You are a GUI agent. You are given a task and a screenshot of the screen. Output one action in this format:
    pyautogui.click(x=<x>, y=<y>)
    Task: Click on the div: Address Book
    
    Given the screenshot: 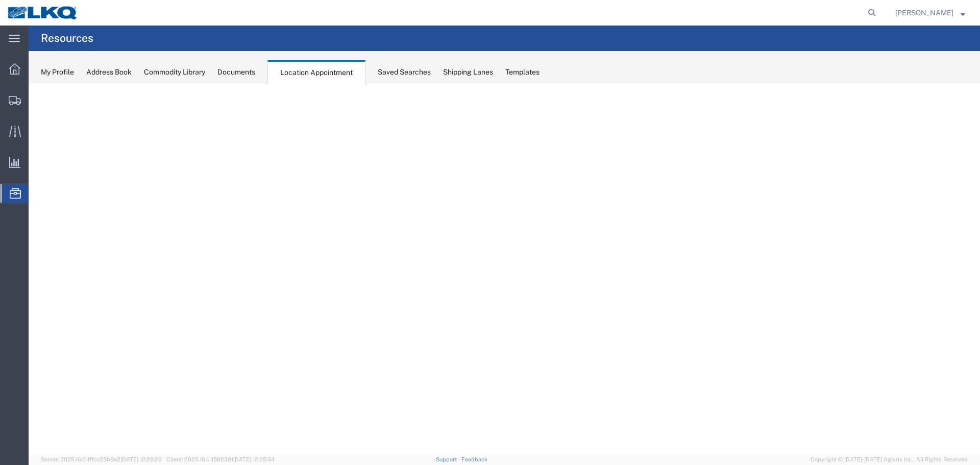 What is the action you would take?
    pyautogui.click(x=108, y=72)
    